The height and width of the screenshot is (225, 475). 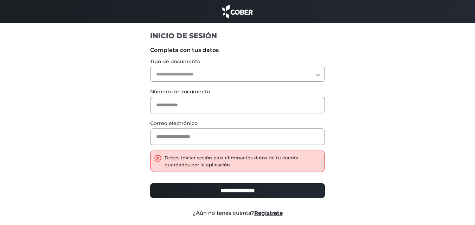 What do you see at coordinates (238, 11) in the screenshot?
I see `img: cober_marca.png` at bounding box center [238, 11].